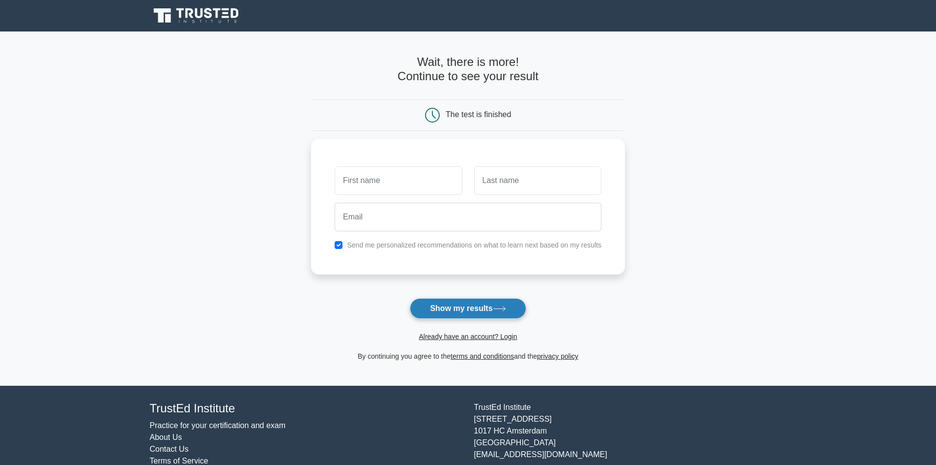 The image size is (936, 465). I want to click on label: Send me personalized recommendations on what to learn next based on my results, so click(474, 245).